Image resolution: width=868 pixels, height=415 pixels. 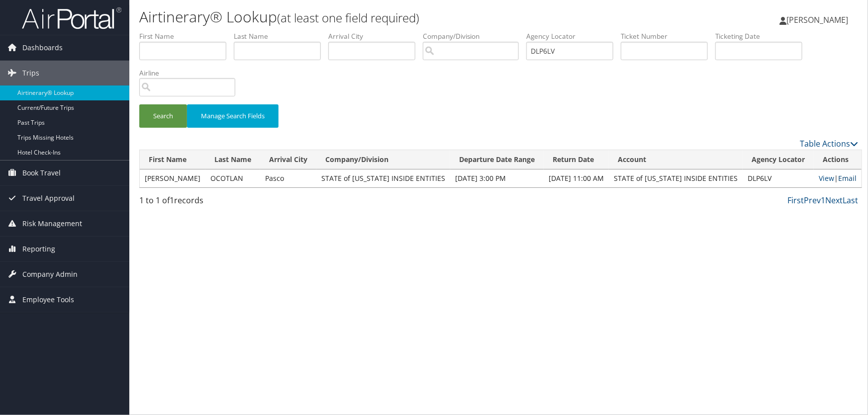 What do you see at coordinates (826, 178) in the screenshot?
I see `a: View` at bounding box center [826, 178].